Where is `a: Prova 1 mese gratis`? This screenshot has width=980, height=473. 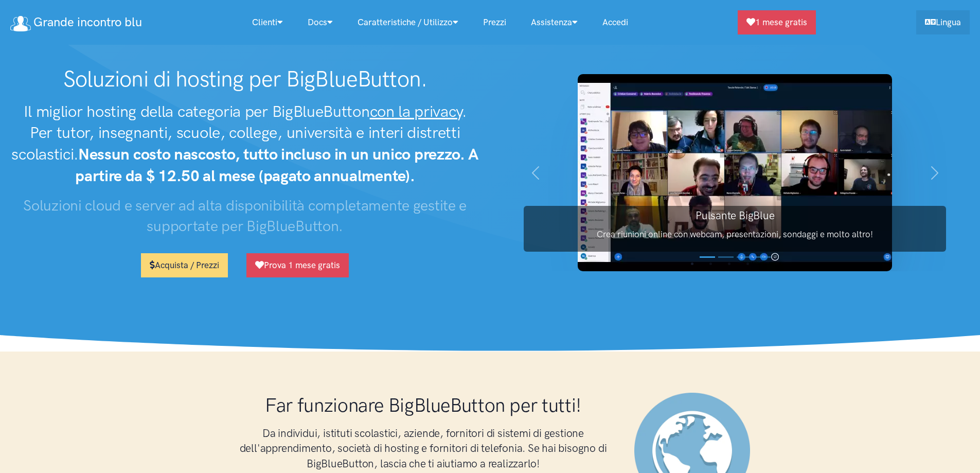 a: Prova 1 mese gratis is located at coordinates (297, 265).